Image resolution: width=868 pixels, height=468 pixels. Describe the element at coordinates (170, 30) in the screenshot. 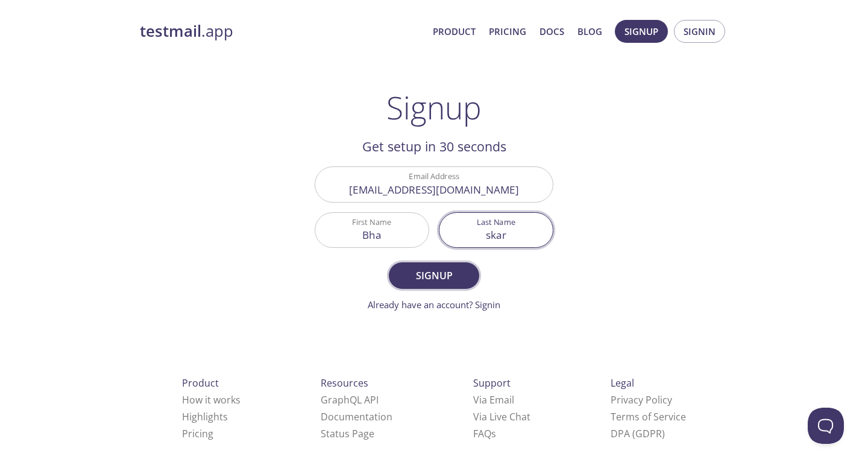

I see `strong: testmail` at that location.